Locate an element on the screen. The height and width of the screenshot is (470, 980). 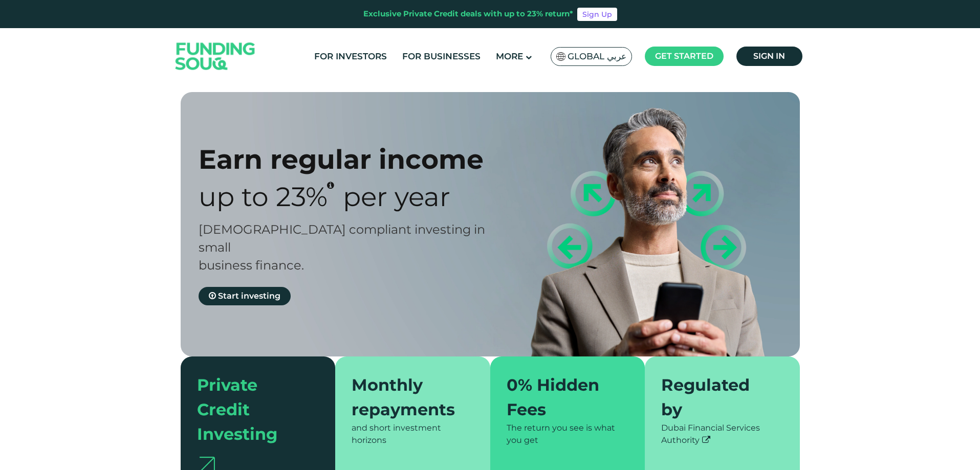
span: Per Year is located at coordinates (396, 196).